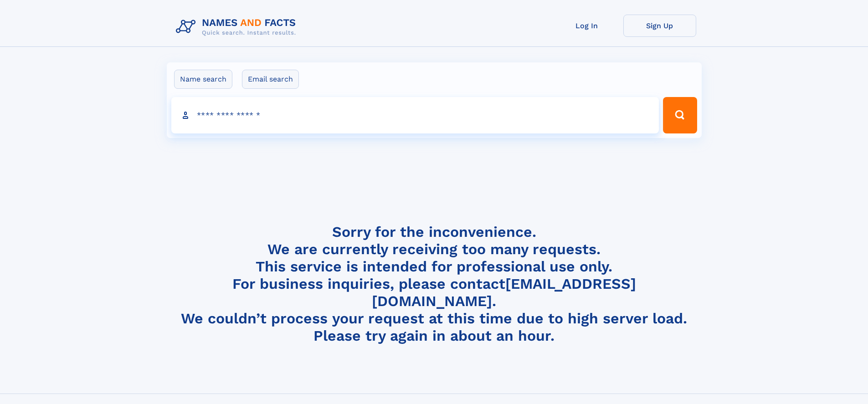 This screenshot has height=404, width=868. What do you see at coordinates (586, 26) in the screenshot?
I see `a: Log In` at bounding box center [586, 26].